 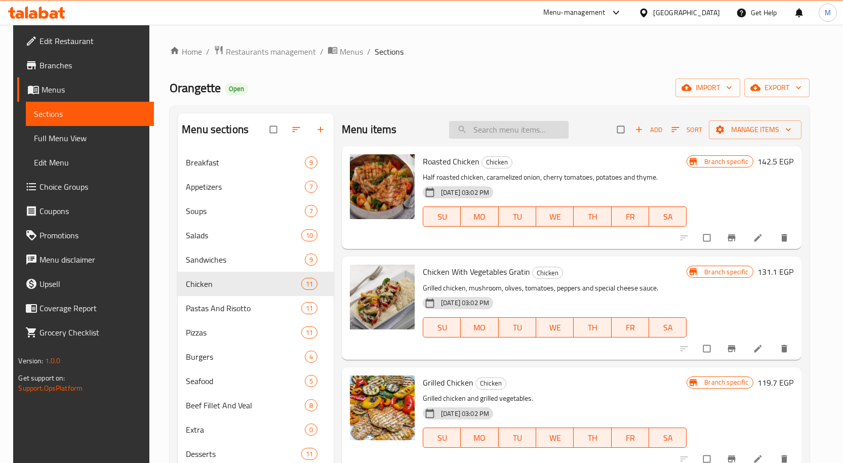 I want to click on h2: Menu sections, so click(x=215, y=130).